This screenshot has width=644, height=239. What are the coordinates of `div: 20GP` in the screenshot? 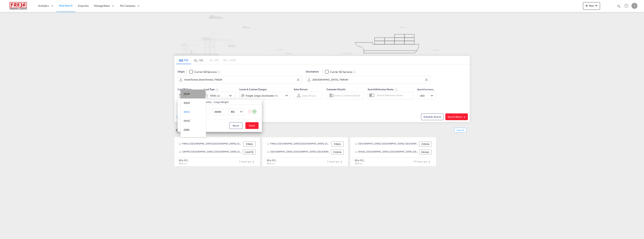 It's located at (187, 94).